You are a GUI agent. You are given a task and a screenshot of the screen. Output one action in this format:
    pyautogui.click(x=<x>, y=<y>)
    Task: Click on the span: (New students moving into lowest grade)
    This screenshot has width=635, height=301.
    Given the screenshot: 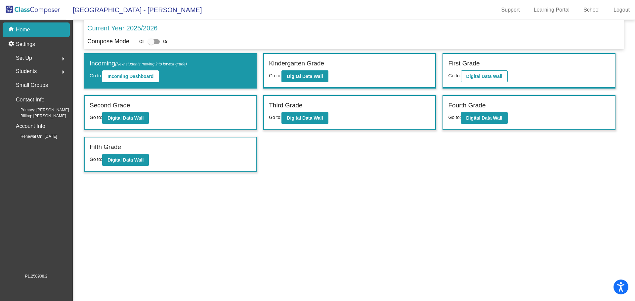 What is the action you would take?
    pyautogui.click(x=151, y=64)
    